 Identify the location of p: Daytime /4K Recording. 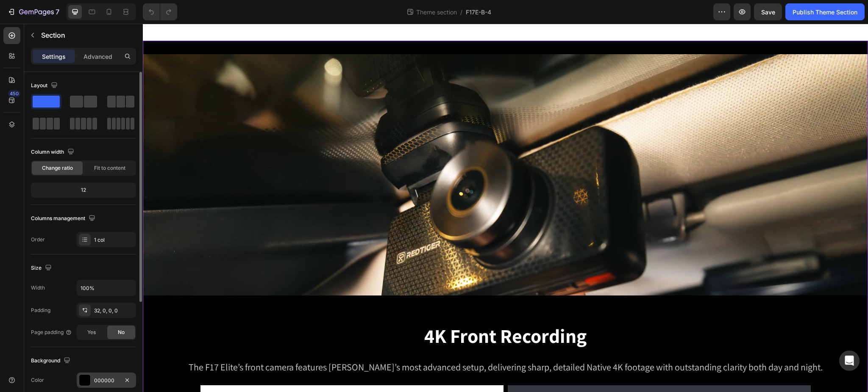
(209, 373).